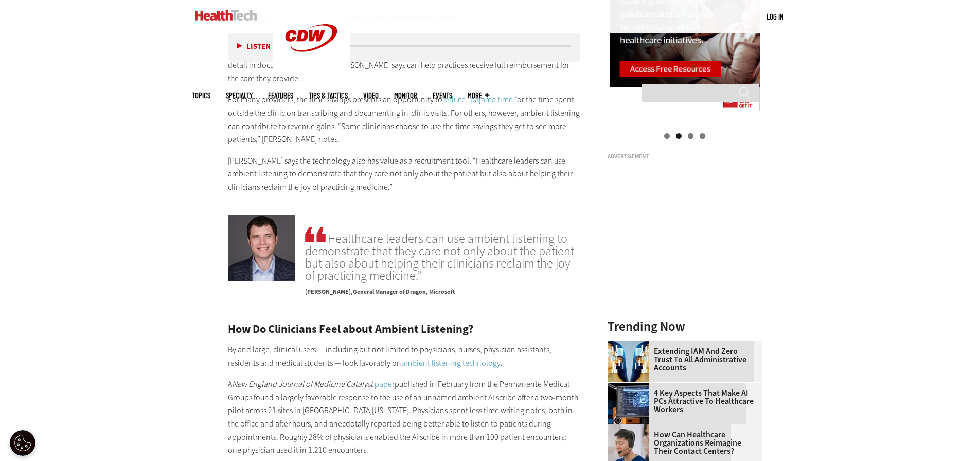 The image size is (980, 461). I want to click on p: A published in February from the Permanente Medical Groups found a largely favorable response to ..., so click(404, 417).